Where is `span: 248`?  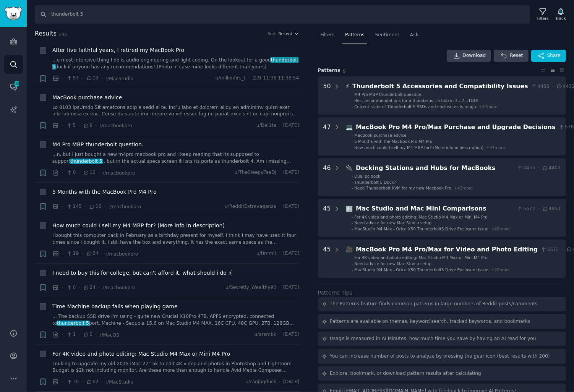 span: 248 is located at coordinates (63, 34).